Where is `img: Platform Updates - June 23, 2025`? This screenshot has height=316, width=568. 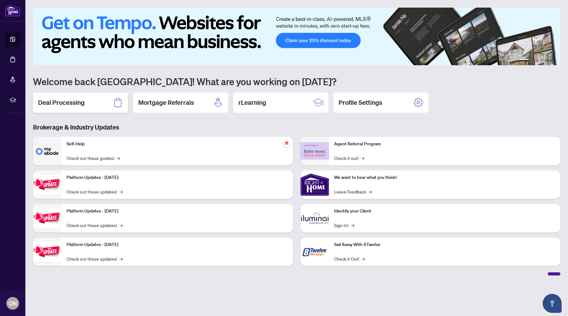 img: Platform Updates - June 23, 2025 is located at coordinates (47, 251).